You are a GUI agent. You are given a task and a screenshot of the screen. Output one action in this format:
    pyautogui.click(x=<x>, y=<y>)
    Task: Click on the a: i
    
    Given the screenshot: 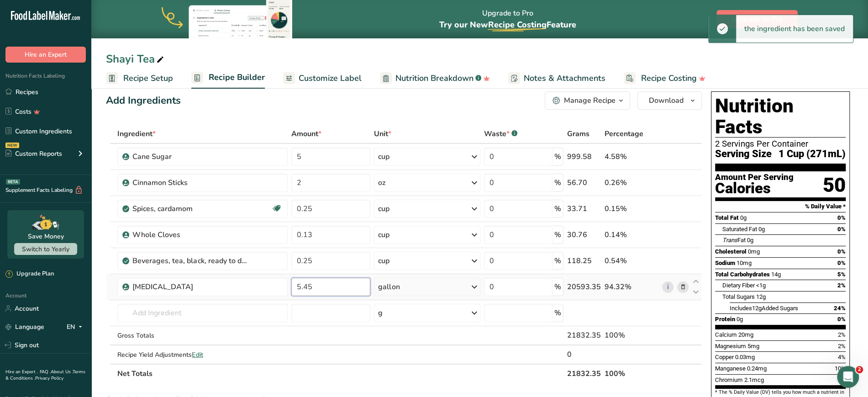 What is the action you would take?
    pyautogui.click(x=667, y=287)
    